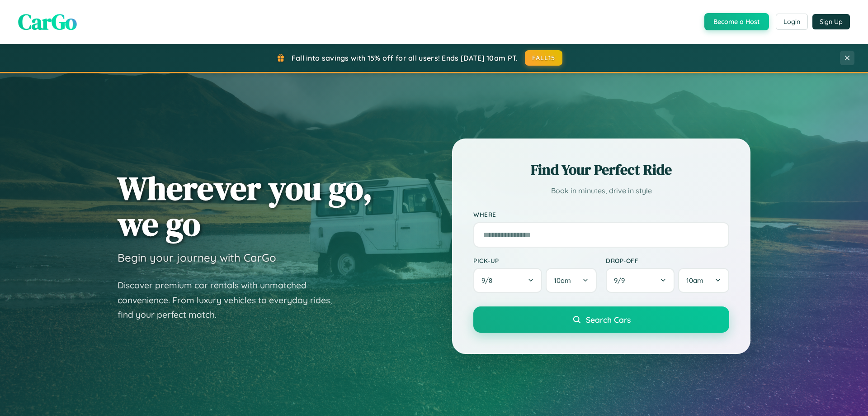 The image size is (868, 416). Describe the element at coordinates (667, 260) in the screenshot. I see `label: Drop-off` at that location.